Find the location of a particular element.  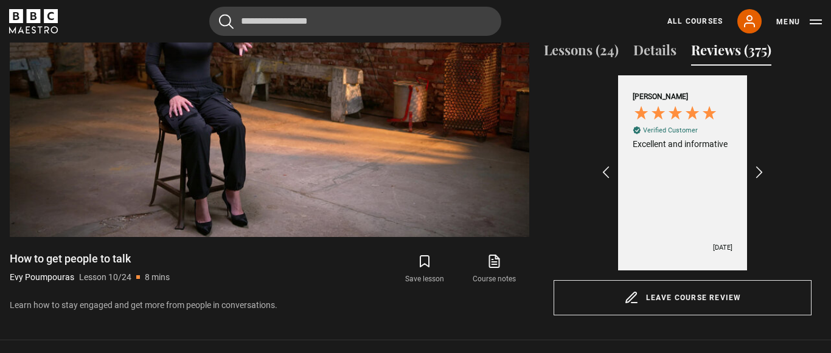

button: Lessons (24) is located at coordinates (581, 53).